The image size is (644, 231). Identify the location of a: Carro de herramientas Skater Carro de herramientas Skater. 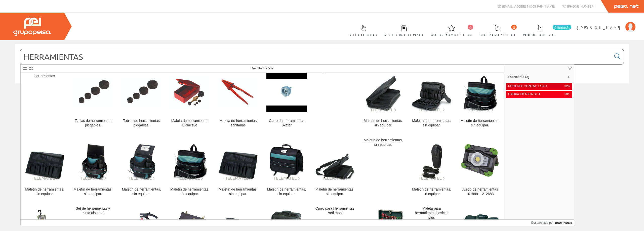
(286, 99).